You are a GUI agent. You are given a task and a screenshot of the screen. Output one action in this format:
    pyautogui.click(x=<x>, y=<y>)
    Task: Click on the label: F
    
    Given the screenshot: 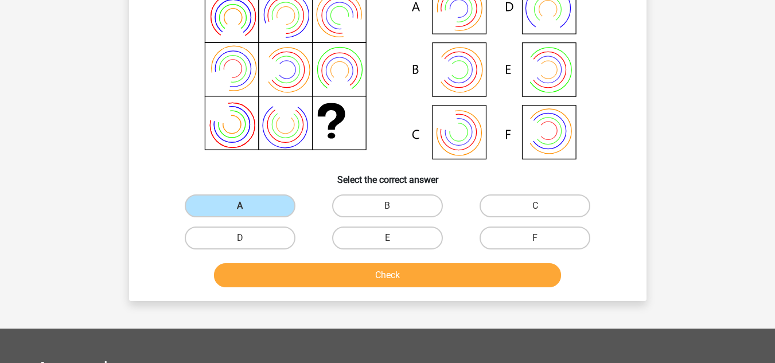 What is the action you would take?
    pyautogui.click(x=535, y=238)
    